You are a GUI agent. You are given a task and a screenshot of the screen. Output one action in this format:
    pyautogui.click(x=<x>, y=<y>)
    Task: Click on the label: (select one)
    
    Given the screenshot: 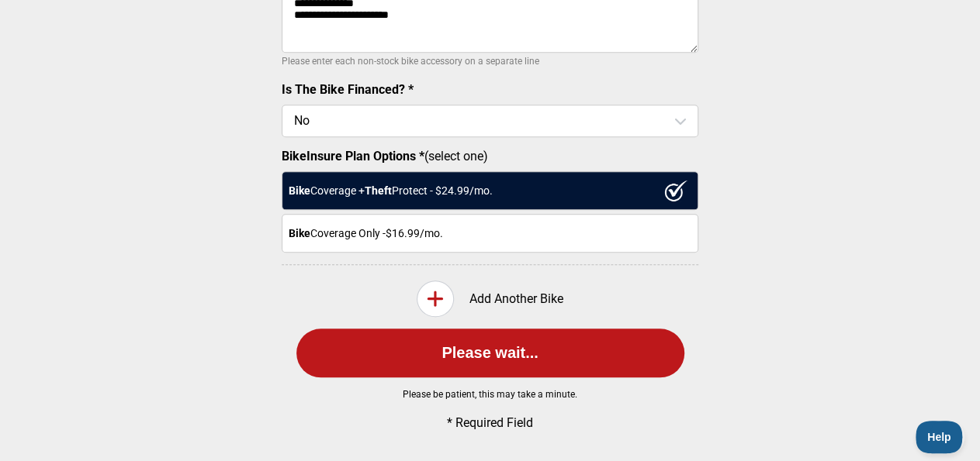 What is the action you would take?
    pyautogui.click(x=490, y=155)
    